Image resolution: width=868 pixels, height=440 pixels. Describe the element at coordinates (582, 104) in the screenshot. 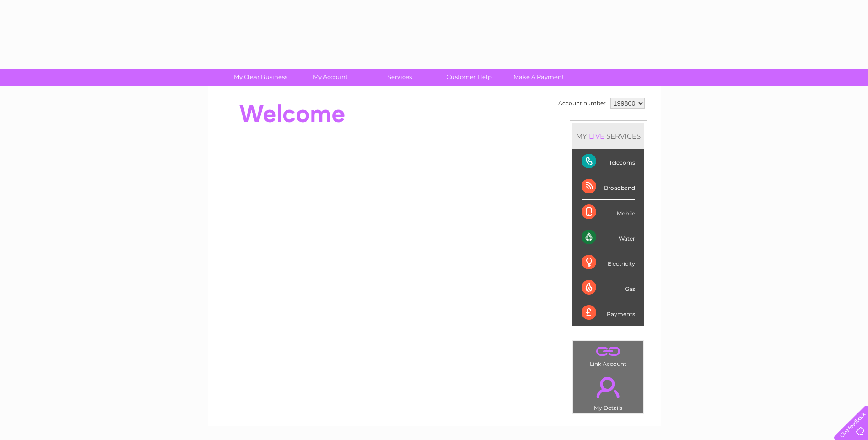

I see `td: Account number` at that location.